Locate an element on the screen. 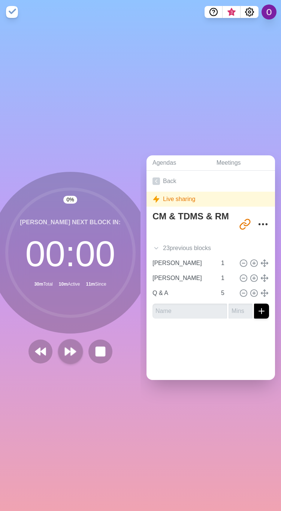 This screenshot has height=511, width=281. a: Agendas is located at coordinates (178, 163).